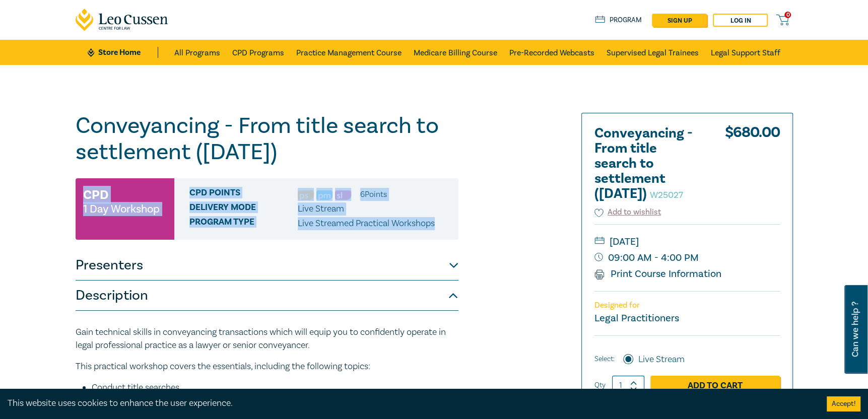 The height and width of the screenshot is (419, 868). What do you see at coordinates (679, 20) in the screenshot?
I see `a: sign up` at bounding box center [679, 20].